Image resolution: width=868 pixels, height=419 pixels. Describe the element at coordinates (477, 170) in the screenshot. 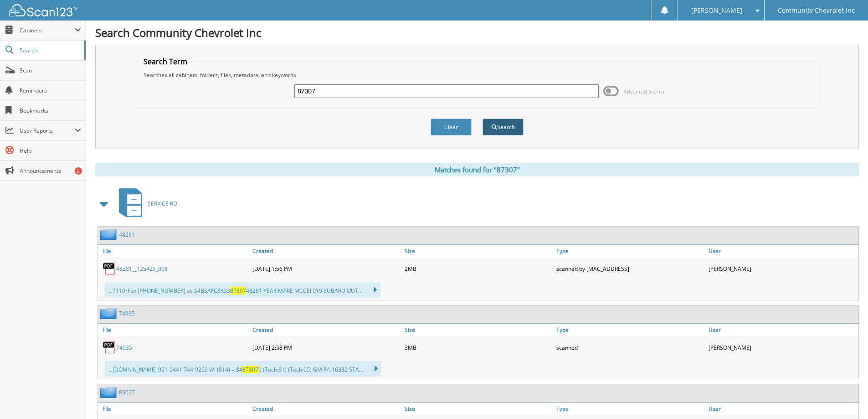

I see `div: Matches found for "87307"` at that location.